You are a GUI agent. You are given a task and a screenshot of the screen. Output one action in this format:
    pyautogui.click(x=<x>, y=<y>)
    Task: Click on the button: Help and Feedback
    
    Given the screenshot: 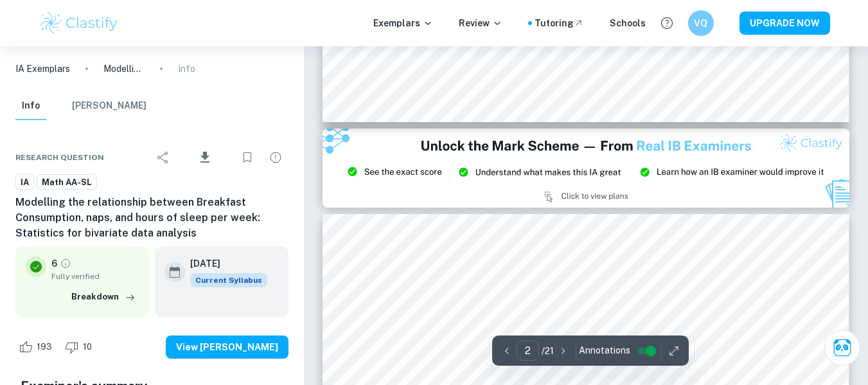 What is the action you would take?
    pyautogui.click(x=667, y=23)
    